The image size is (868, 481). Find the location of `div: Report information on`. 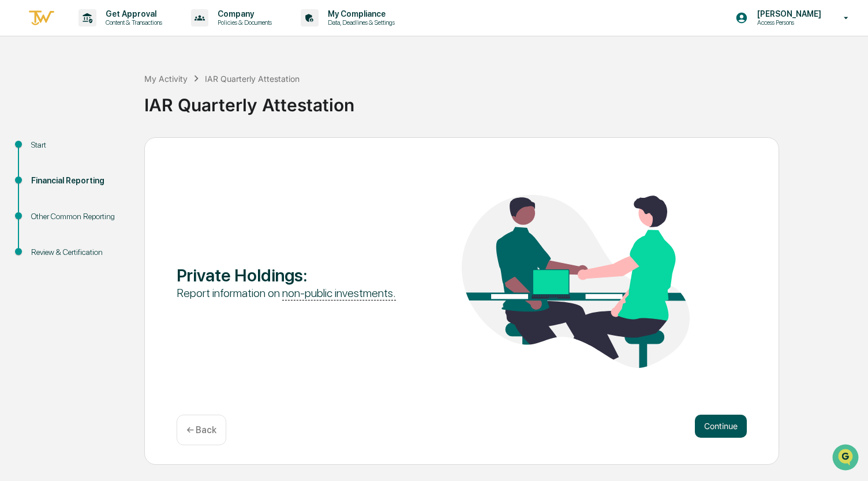

div: Report information on is located at coordinates (290, 293).